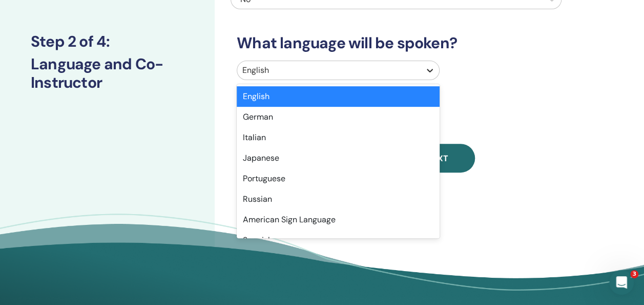 Image resolution: width=644 pixels, height=305 pixels. I want to click on div: Spanish, so click(338, 240).